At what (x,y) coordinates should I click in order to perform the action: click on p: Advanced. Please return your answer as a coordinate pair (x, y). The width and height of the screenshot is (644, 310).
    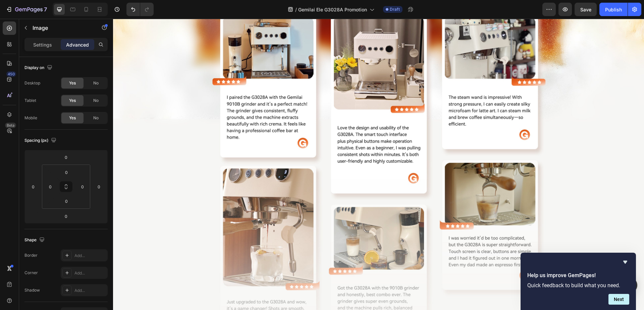
    Looking at the image, I should click on (77, 45).